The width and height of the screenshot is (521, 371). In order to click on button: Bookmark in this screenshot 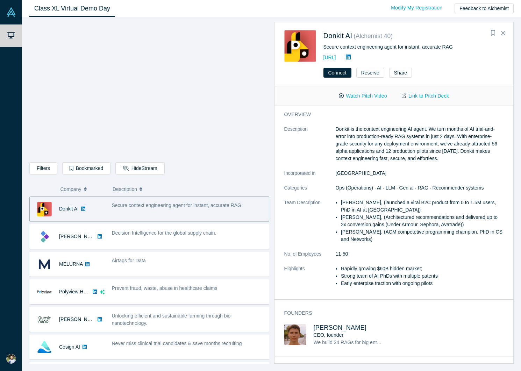, I will do `click(493, 33)`.